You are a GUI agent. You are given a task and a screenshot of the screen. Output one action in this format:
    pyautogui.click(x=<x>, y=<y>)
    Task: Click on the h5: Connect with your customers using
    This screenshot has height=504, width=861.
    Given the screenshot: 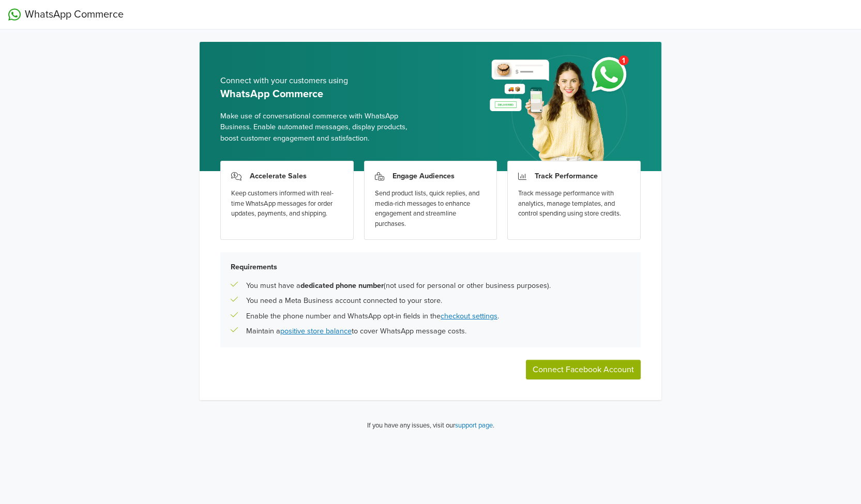 What is the action you would take?
    pyautogui.click(x=321, y=81)
    